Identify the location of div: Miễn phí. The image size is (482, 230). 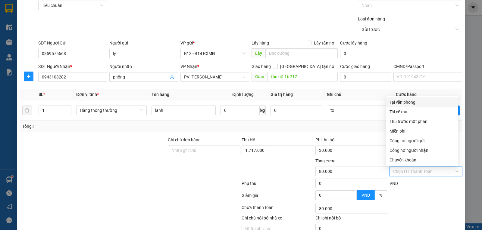
(422, 131).